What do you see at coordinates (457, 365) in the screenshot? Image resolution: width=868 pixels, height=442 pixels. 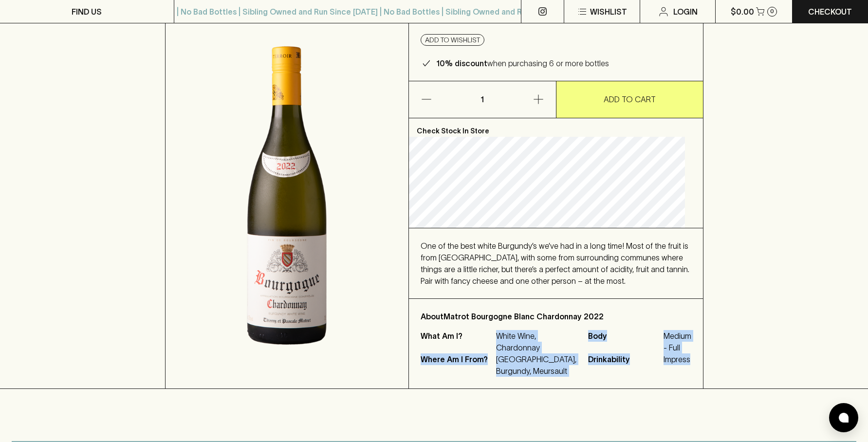 I see `p: Where Am I From?` at bounding box center [457, 365].